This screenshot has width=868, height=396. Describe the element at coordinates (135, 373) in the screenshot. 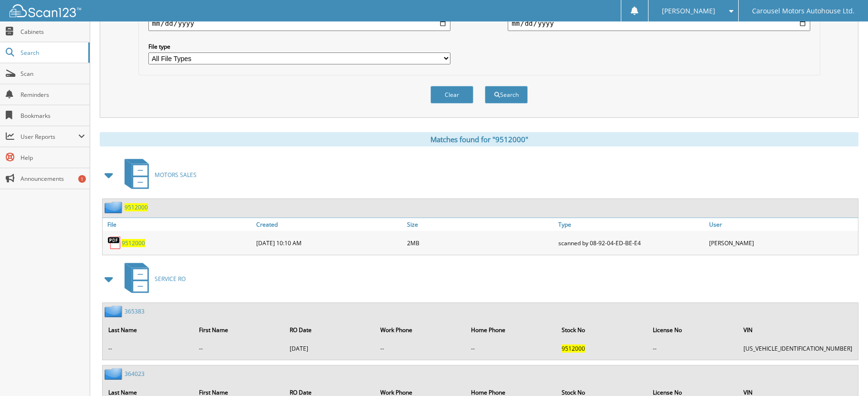

I see `a: 364023` at that location.